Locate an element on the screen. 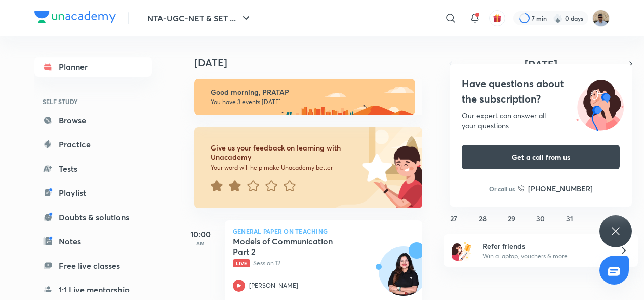 The height and width of the screenshot is (300, 644). h6: Good morning, PRATAP is located at coordinates (308, 92).